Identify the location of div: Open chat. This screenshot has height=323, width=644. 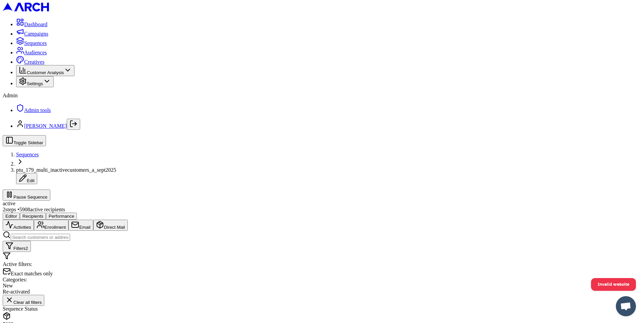
(626, 306).